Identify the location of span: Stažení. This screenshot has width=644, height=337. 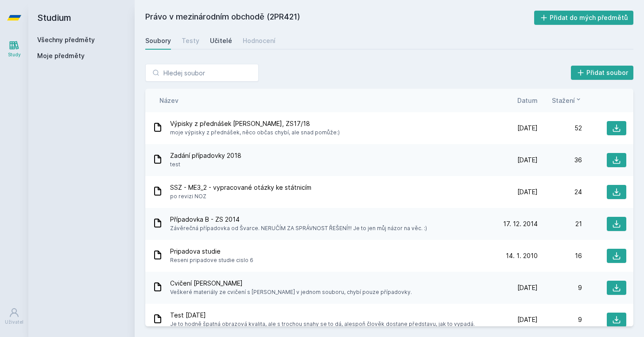
(563, 100).